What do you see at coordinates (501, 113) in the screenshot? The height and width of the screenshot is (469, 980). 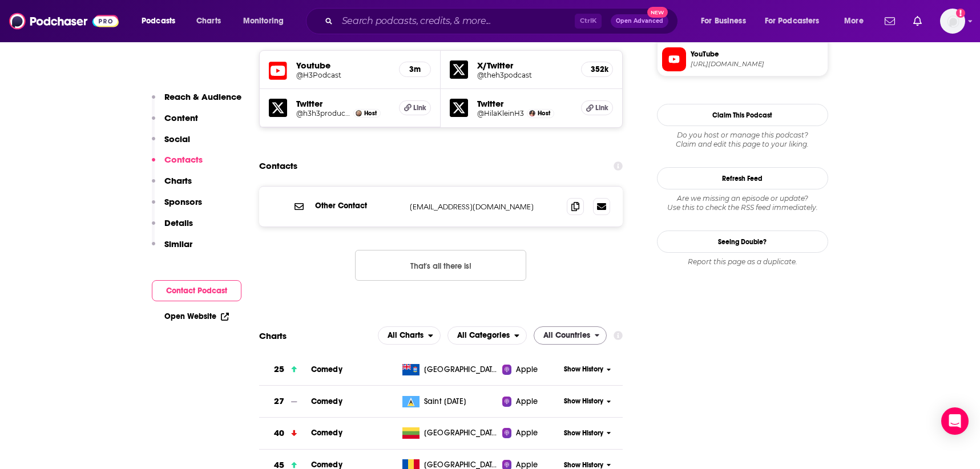 I see `a: @HilaKleinH3` at bounding box center [501, 113].